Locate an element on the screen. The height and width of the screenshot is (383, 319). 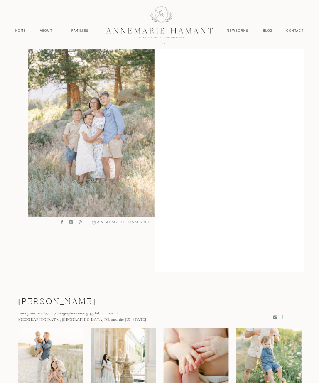
nav: Blog is located at coordinates (268, 31).